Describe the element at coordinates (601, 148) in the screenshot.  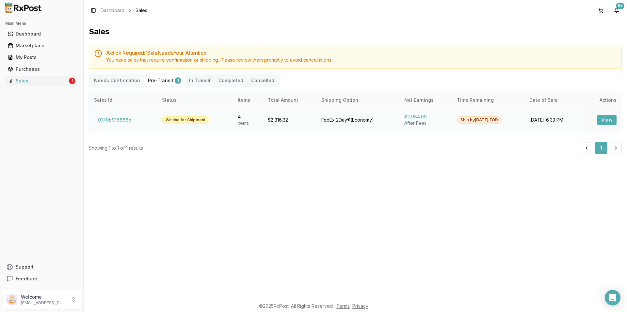
I see `button: 1` at that location.